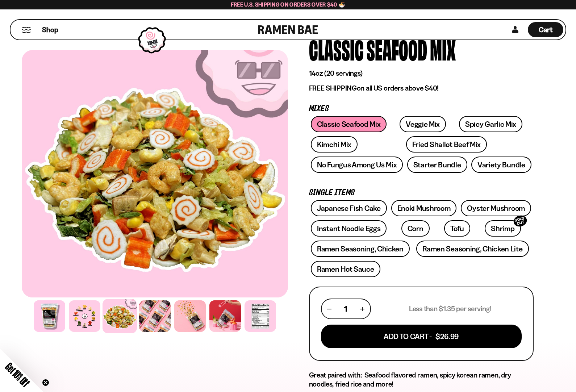  I want to click on p: Less than $1.35 per serving!, so click(450, 309).